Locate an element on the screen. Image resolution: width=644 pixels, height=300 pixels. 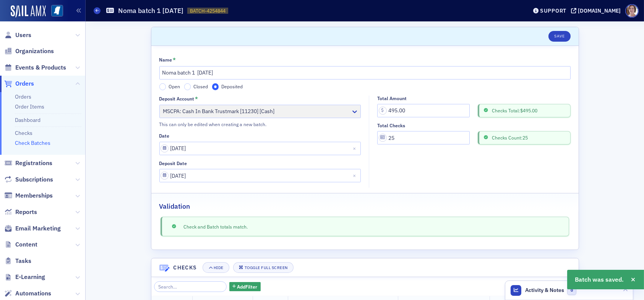
div: Name is located at coordinates (165, 60).